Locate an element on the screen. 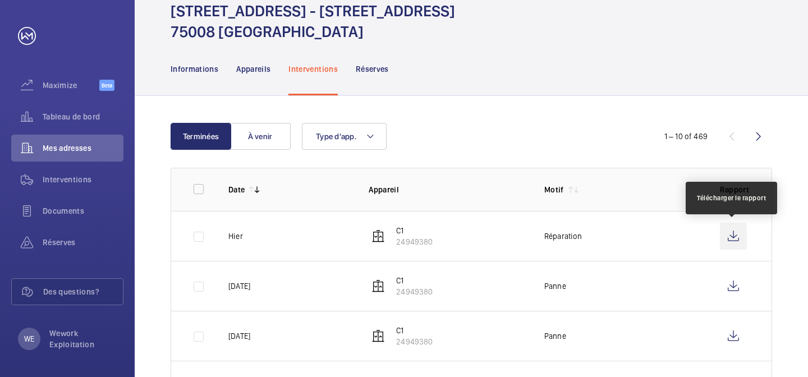 The width and height of the screenshot is (808, 377). span: Documents is located at coordinates (83, 211).